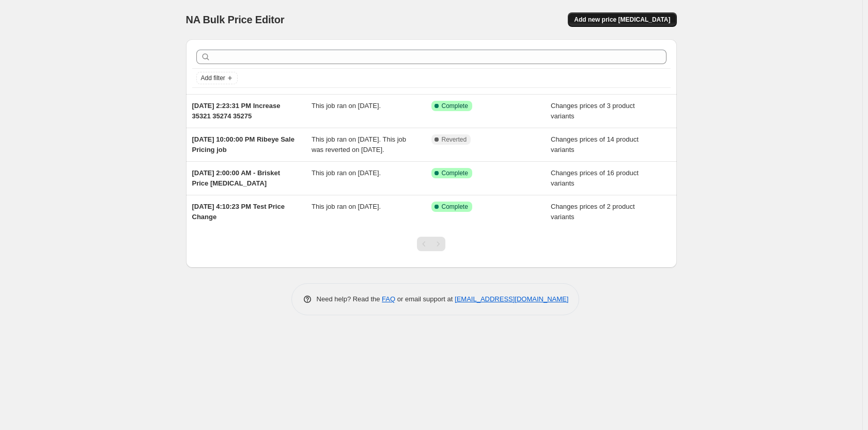 This screenshot has width=868, height=430. What do you see at coordinates (389, 299) in the screenshot?
I see `a: FAQ` at bounding box center [389, 299].